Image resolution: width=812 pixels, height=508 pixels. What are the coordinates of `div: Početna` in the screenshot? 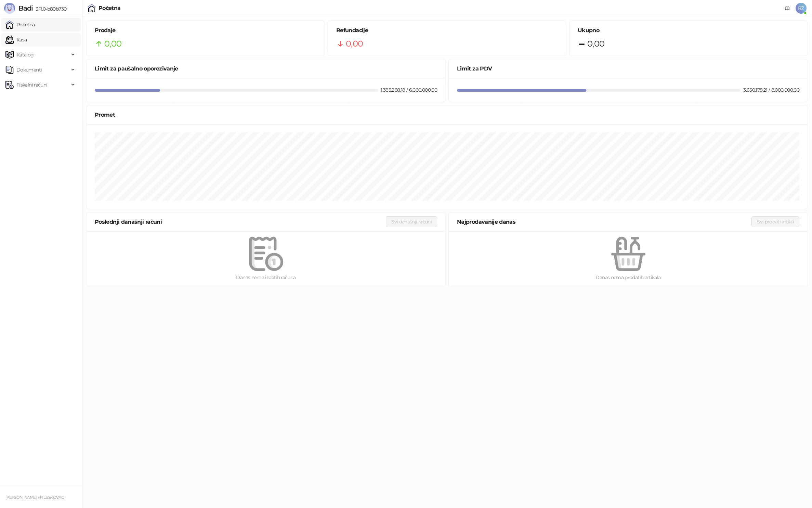 It's located at (109, 8).